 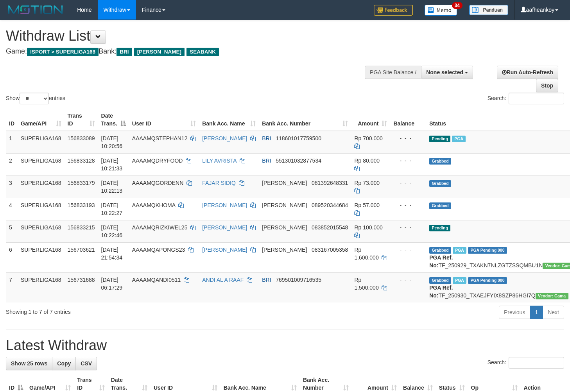 What do you see at coordinates (12, 186) in the screenshot?
I see `td: 3` at bounding box center [12, 186].